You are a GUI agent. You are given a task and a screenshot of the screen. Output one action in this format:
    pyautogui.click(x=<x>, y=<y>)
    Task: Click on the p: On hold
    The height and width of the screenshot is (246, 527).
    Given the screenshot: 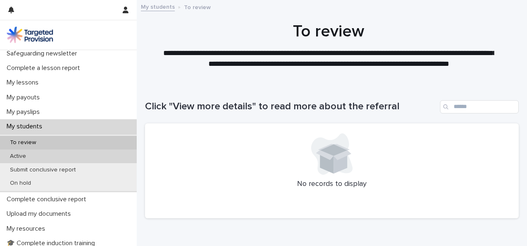 What is the action you would take?
    pyautogui.click(x=20, y=183)
    